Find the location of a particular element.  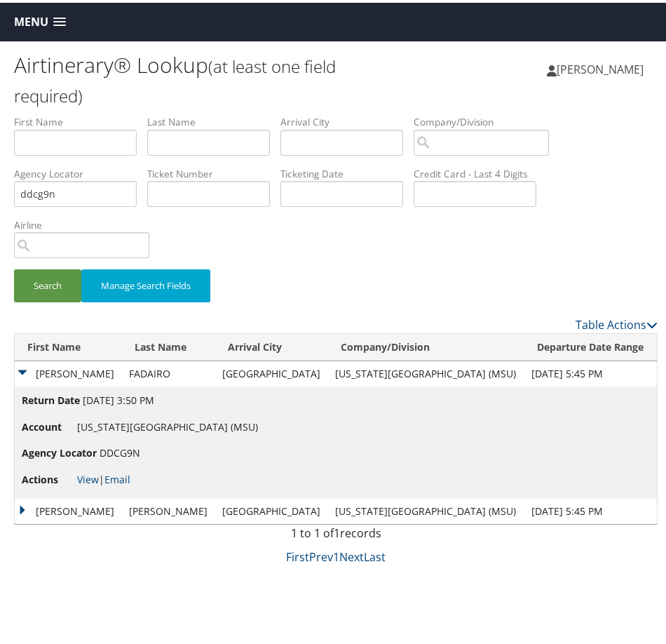

span: Menu is located at coordinates (31, 19).